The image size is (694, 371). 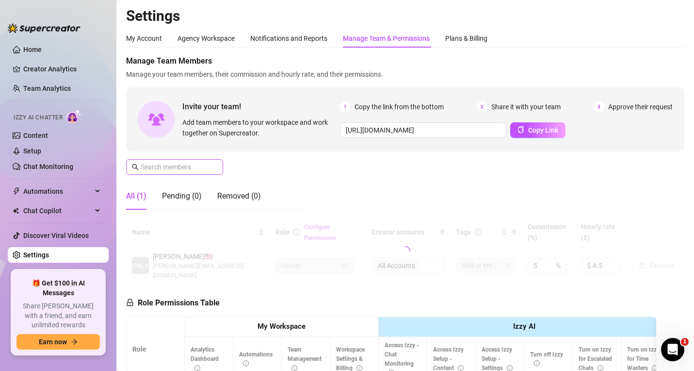 I want to click on div: Manage Team & Permissions, so click(x=386, y=38).